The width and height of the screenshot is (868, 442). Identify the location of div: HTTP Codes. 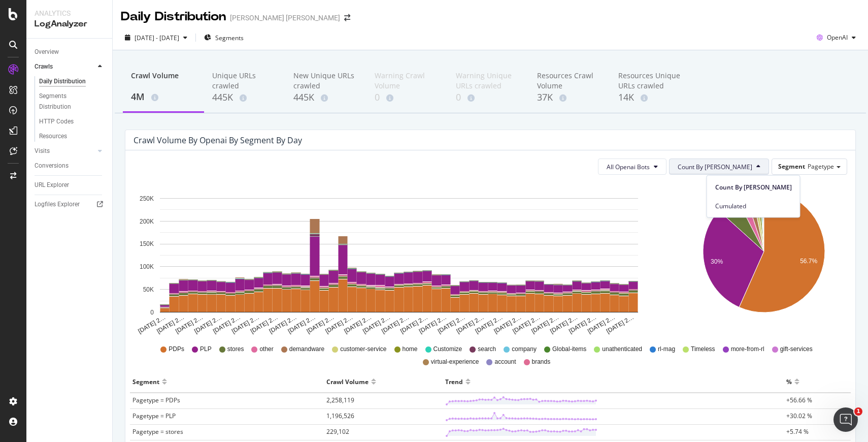
(56, 121).